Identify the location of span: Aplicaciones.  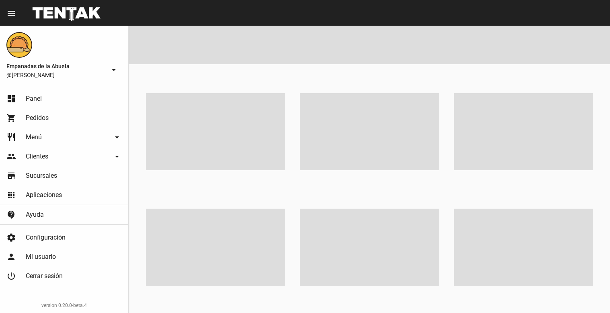
(44, 195).